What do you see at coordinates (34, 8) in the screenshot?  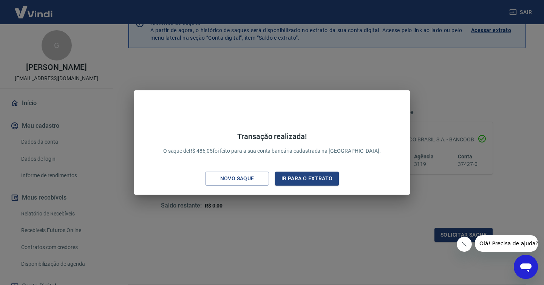 I see `span: Olá! Precisa de ajuda?` at bounding box center [34, 8].